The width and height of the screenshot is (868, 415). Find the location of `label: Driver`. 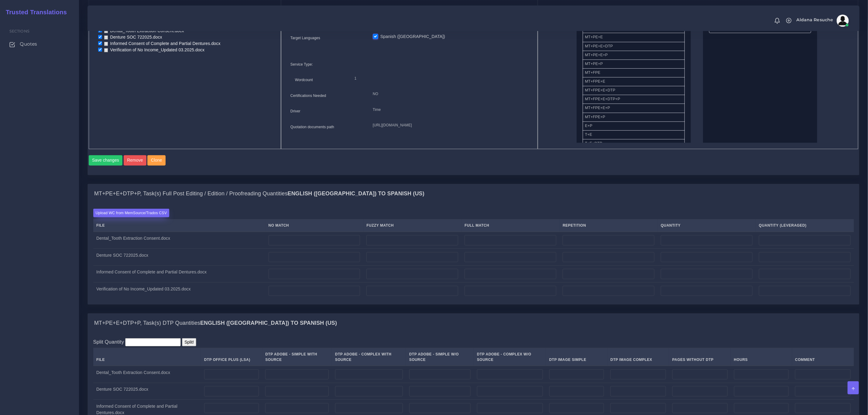

label: Driver is located at coordinates (295, 111).